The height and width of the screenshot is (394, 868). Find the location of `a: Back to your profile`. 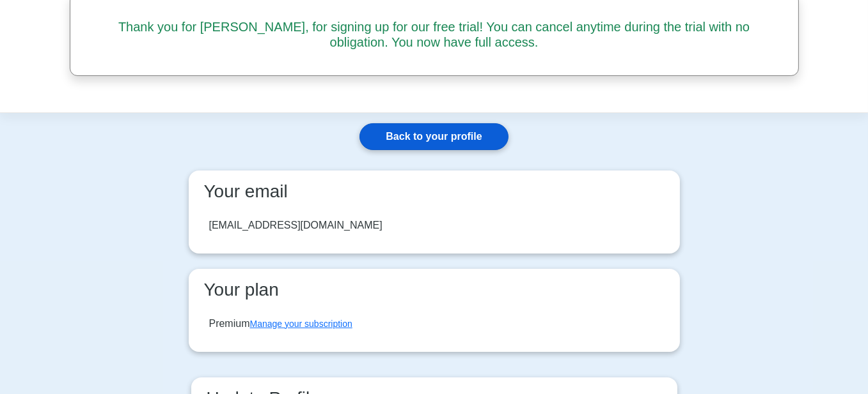

a: Back to your profile is located at coordinates (433, 137).